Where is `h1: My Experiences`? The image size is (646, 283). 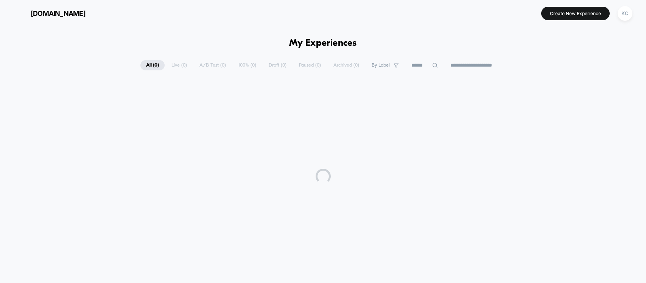 h1: My Experiences is located at coordinates (323, 43).